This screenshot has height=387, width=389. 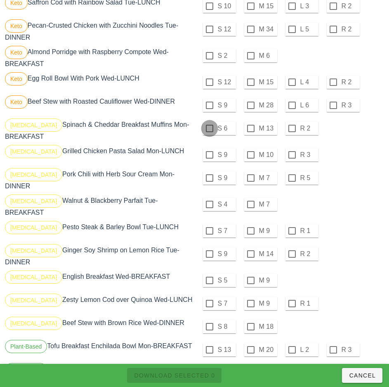 What do you see at coordinates (268, 29) in the screenshot?
I see `label: M 34` at bounding box center [268, 29].